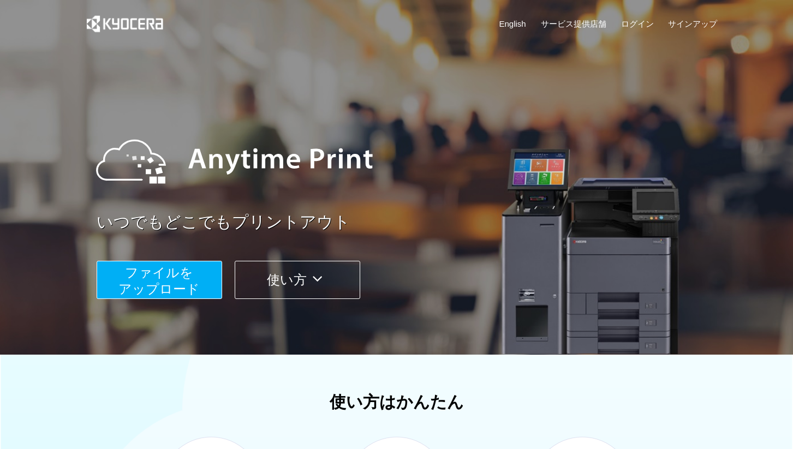 Image resolution: width=793 pixels, height=449 pixels. What do you see at coordinates (638, 23) in the screenshot?
I see `a: ログイン` at bounding box center [638, 23].